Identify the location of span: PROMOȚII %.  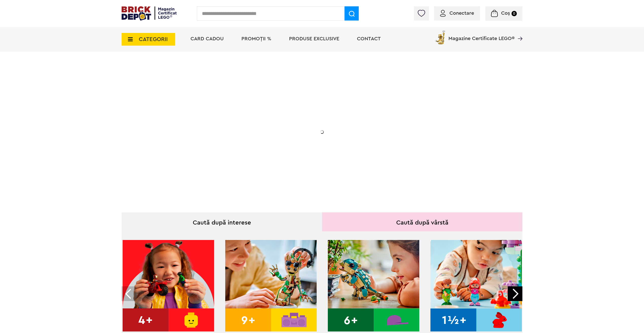
(256, 39).